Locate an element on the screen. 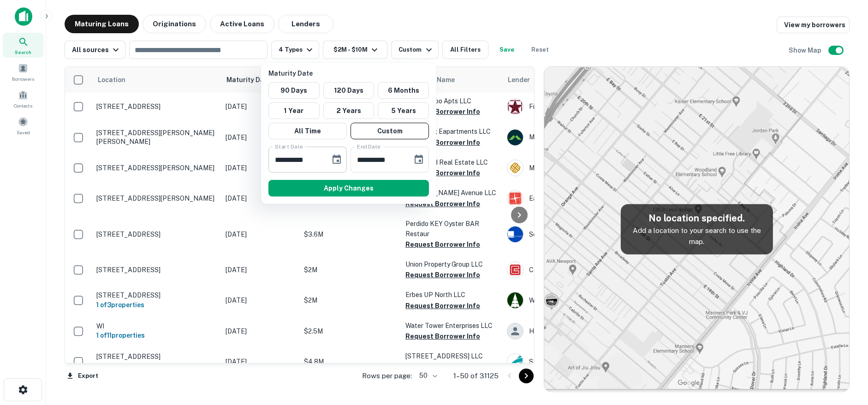 The width and height of the screenshot is (868, 405). div: Chat Widget is located at coordinates (845, 353).